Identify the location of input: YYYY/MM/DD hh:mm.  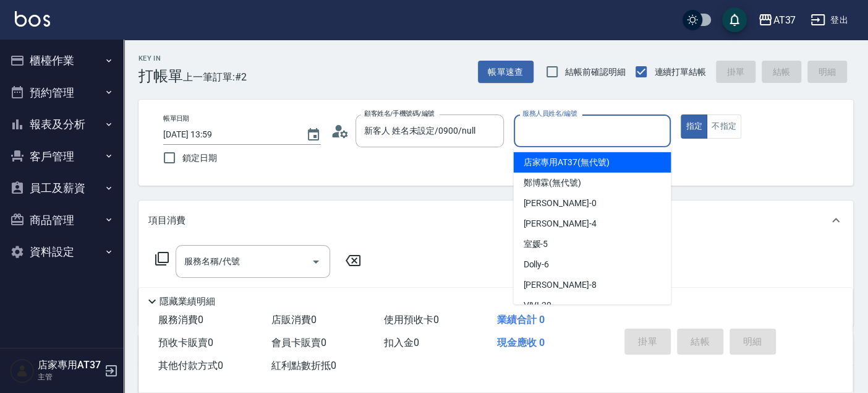
(228, 134).